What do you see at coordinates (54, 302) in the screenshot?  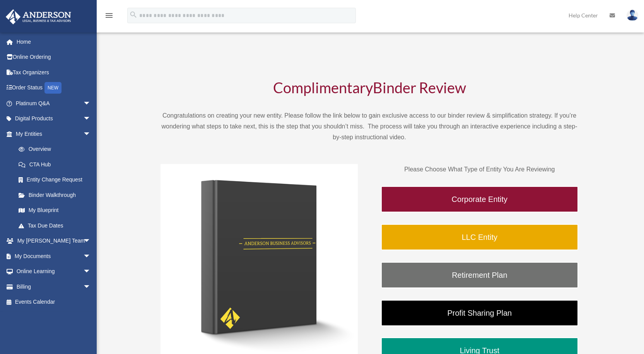 I see `a: Events Calendar` at bounding box center [54, 302].